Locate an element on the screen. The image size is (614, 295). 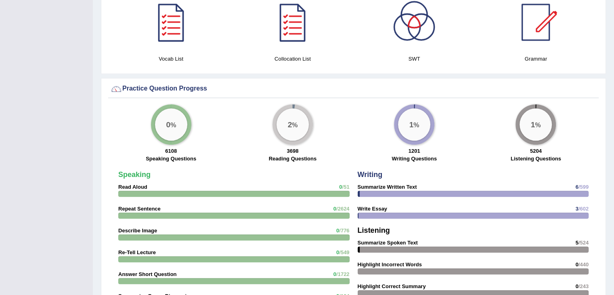
span: /776 is located at coordinates (344, 230).